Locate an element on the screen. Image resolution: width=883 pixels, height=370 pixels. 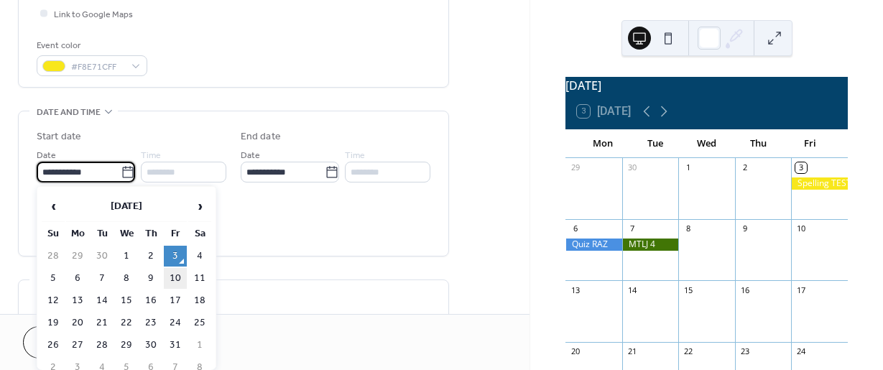
div: 23 is located at coordinates (744, 351).